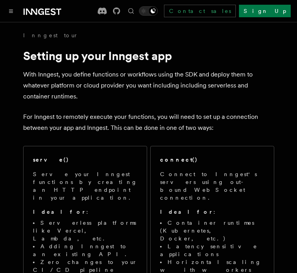  What do you see at coordinates (85, 230) in the screenshot?
I see `li: Serverless platforms like Vercel, Lambda, etc.` at bounding box center [85, 230].